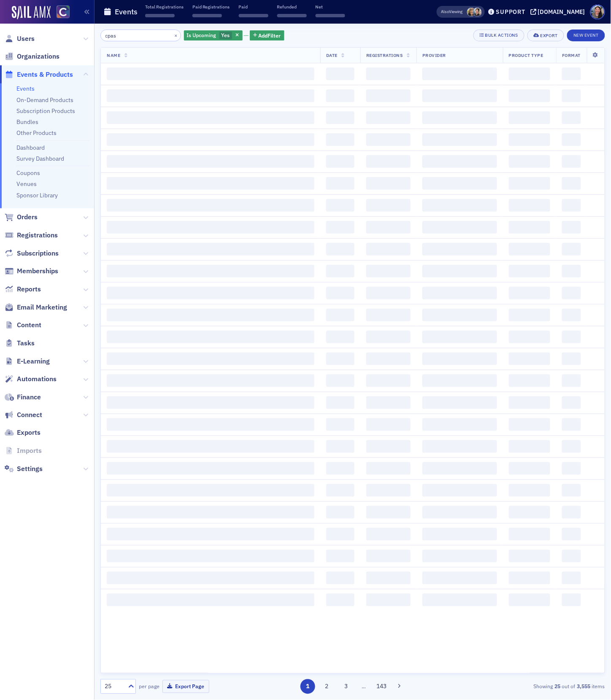 This screenshot has height=700, width=611. Describe the element at coordinates (32, 254) in the screenshot. I see `a: Subscriptions` at that location.